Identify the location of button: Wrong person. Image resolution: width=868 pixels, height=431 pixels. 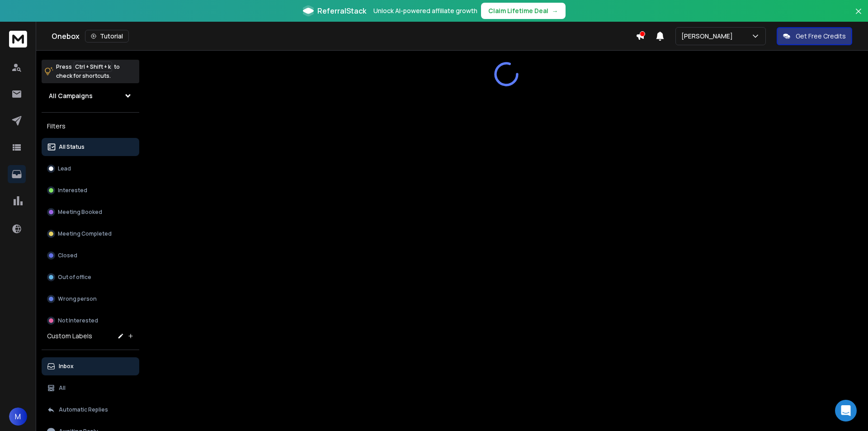
(90, 299).